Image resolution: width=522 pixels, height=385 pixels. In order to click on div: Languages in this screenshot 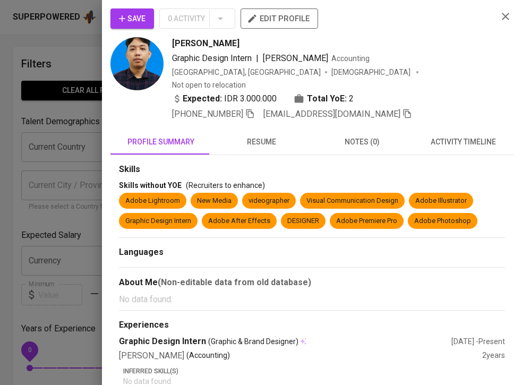, I will do `click(312, 252)`.